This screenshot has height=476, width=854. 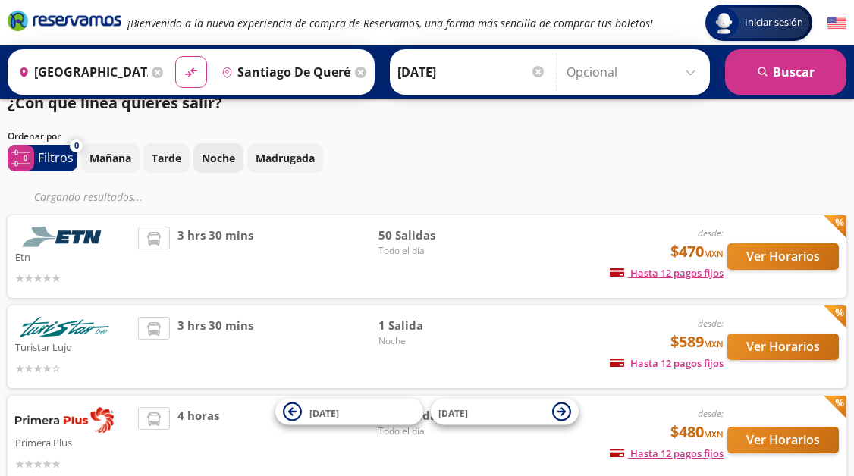 I want to click on img: Etn, so click(x=64, y=236).